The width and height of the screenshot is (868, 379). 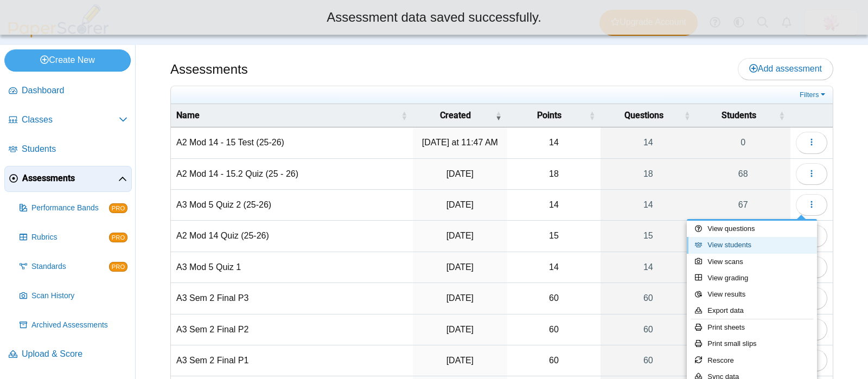 What do you see at coordinates (554, 236) in the screenshot?
I see `td: 15` at bounding box center [554, 236].